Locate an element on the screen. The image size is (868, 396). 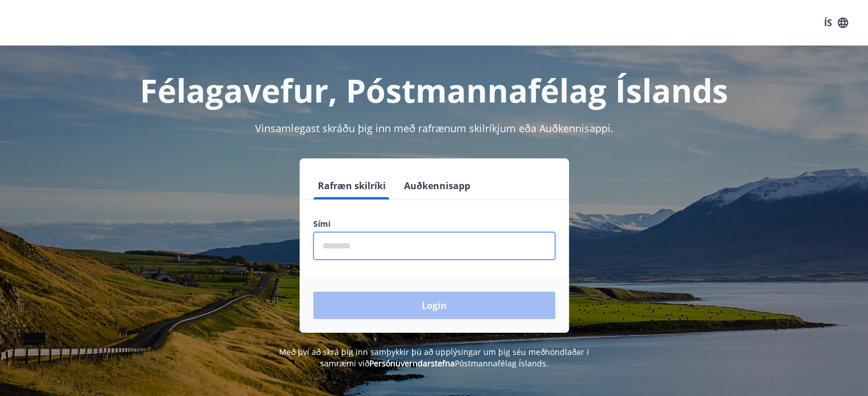
button: Rafræn skilríki is located at coordinates (352, 185).